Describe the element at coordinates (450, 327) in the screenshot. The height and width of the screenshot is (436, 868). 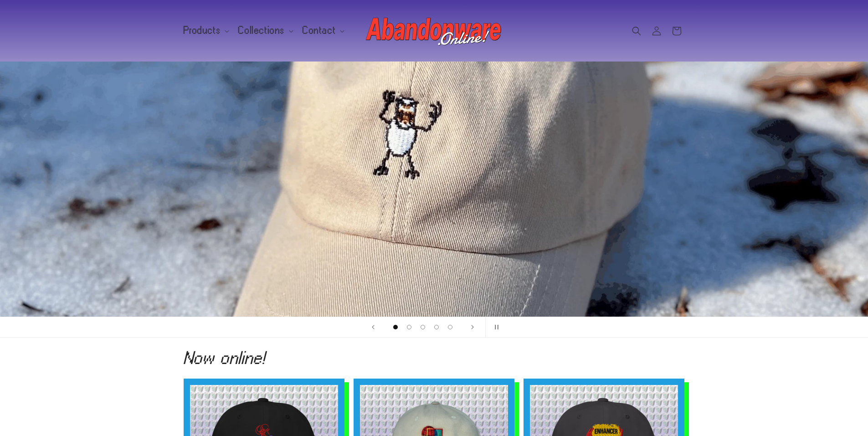
I see `button: Load slide 5 of 5` at that location.